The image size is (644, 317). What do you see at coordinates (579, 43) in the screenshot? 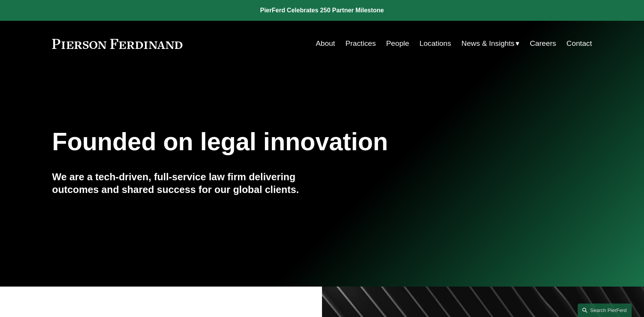
I see `a: Contact` at bounding box center [579, 43].